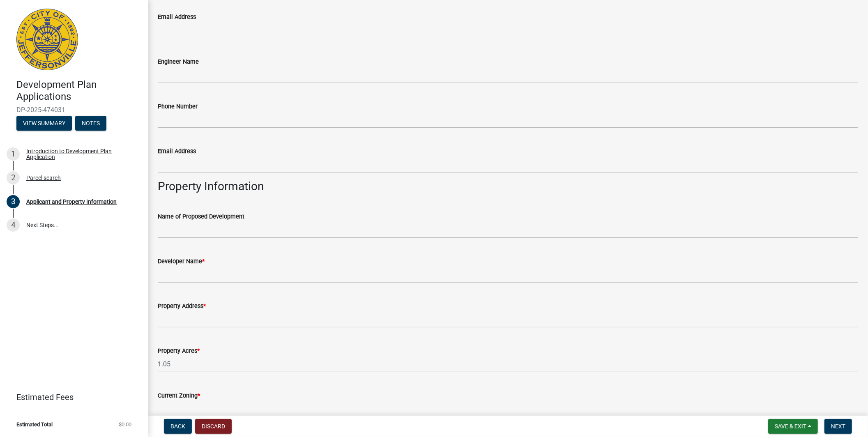 This screenshot has height=437, width=868. Describe the element at coordinates (91, 124) in the screenshot. I see `button: Notes` at that location.